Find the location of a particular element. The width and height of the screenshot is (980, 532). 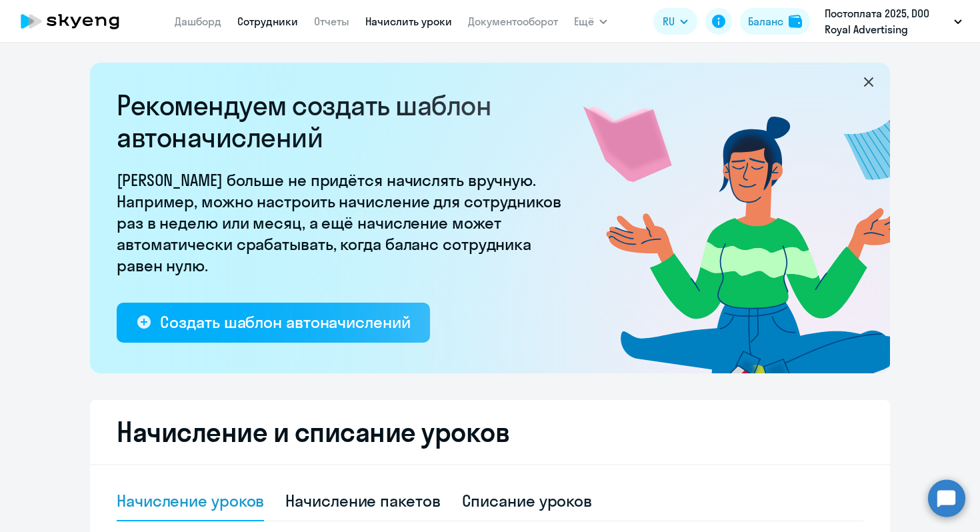

a: Документооборот is located at coordinates (513, 22).